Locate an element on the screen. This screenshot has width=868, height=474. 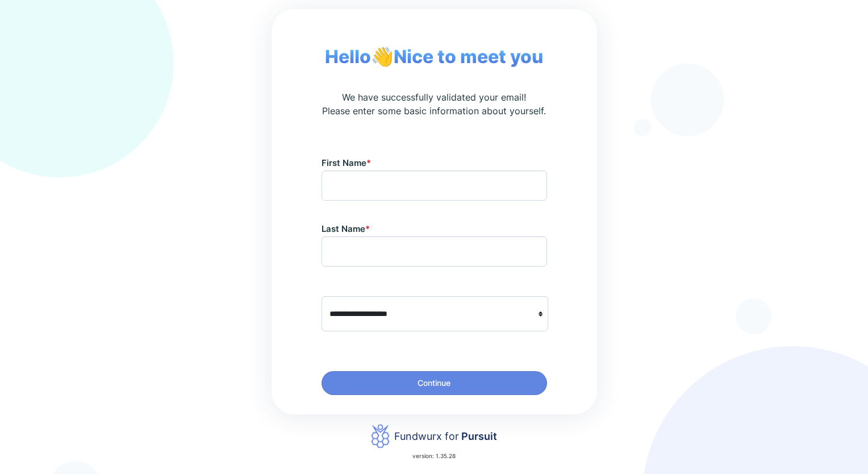
span: We have successfully validated your email! Please enter some basic information about yourself. is located at coordinates (434, 104).